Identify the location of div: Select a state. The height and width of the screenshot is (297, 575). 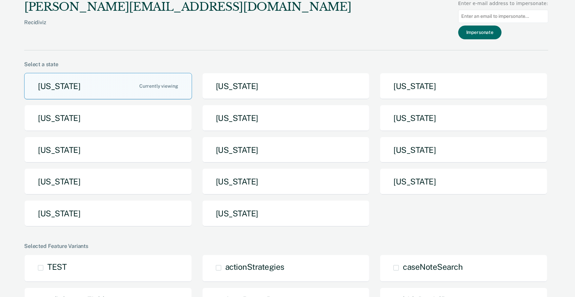
(286, 64).